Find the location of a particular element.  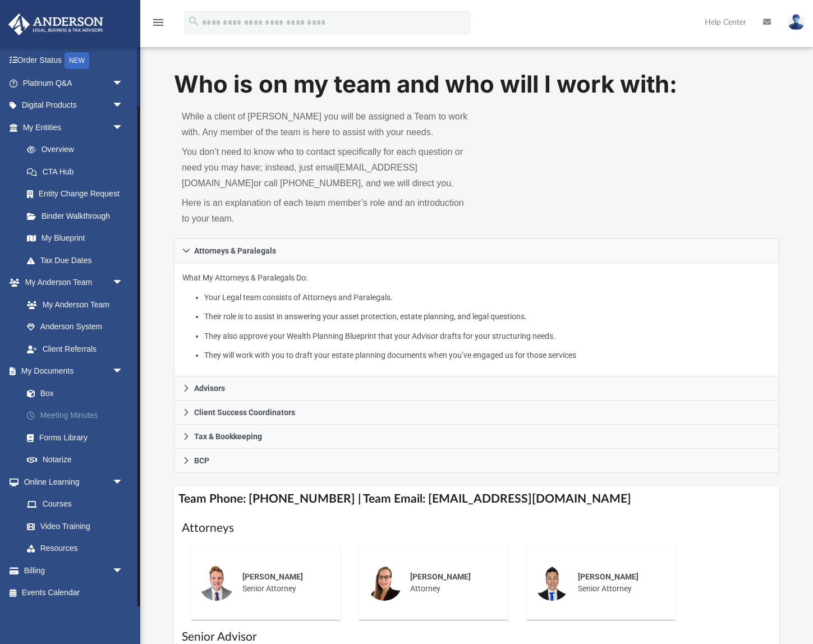

a: Advisors is located at coordinates (476, 388).